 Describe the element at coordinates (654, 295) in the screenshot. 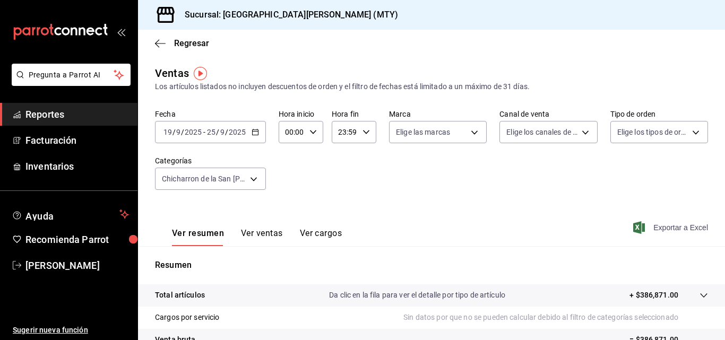

I see `p: + $386,871.00` at that location.